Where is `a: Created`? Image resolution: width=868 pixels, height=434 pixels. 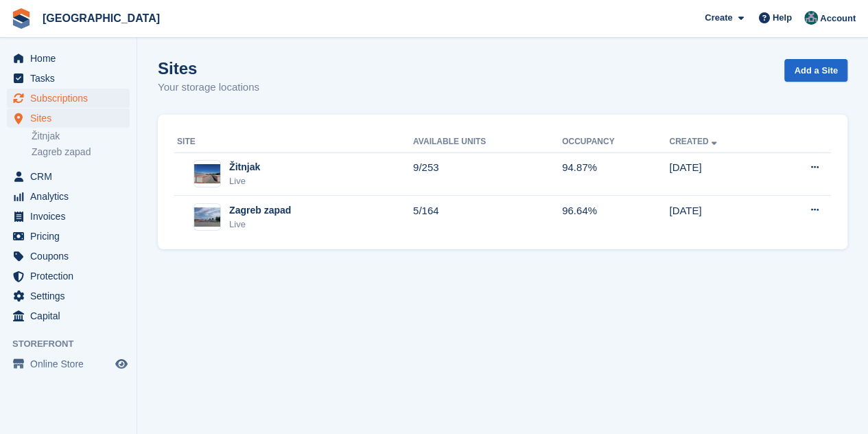 a: Created is located at coordinates (694, 142).